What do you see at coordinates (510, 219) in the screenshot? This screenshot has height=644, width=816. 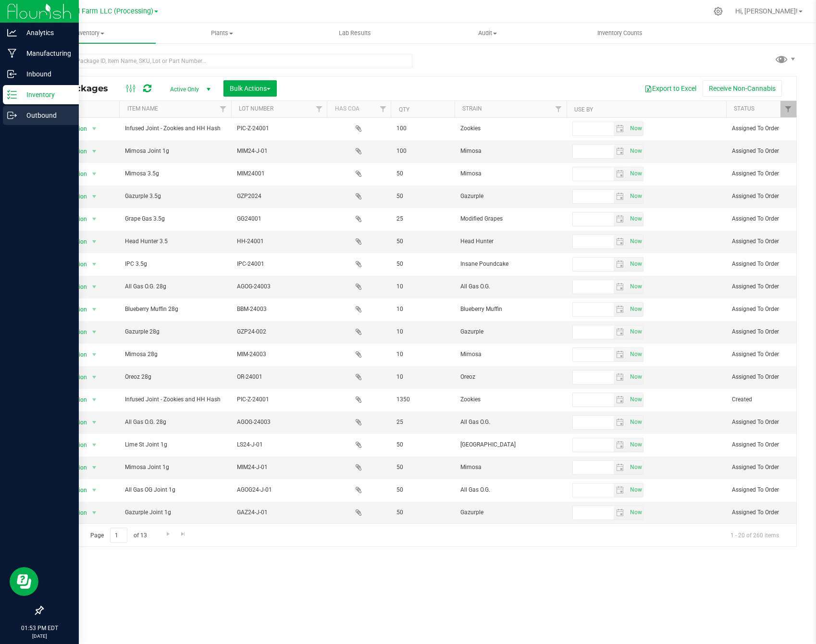 I see `span: Modified Grapes` at bounding box center [510, 219].